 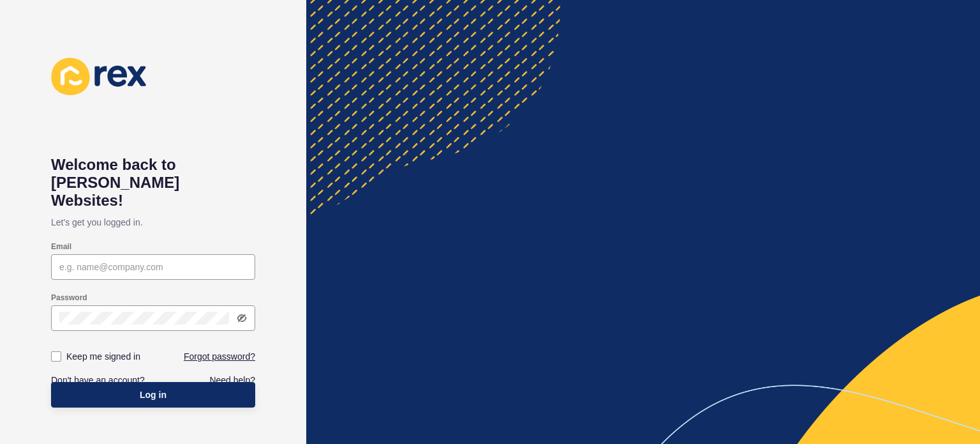 What do you see at coordinates (154, 222) in the screenshot?
I see `p: Let's get you logged in.` at bounding box center [154, 222].